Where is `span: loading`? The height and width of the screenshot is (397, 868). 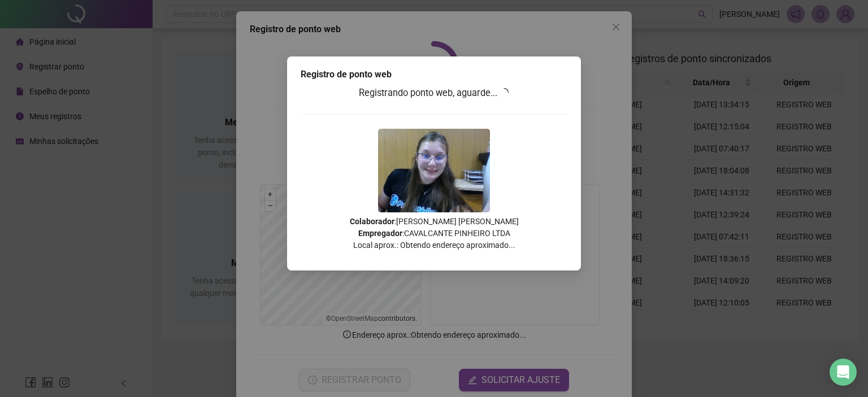
span: loading is located at coordinates (504, 92).